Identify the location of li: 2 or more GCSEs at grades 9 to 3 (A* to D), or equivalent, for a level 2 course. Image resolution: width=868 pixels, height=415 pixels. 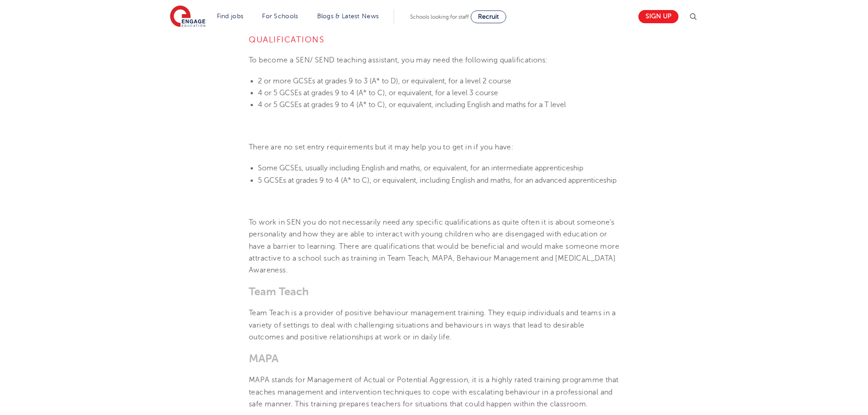
(438, 81).